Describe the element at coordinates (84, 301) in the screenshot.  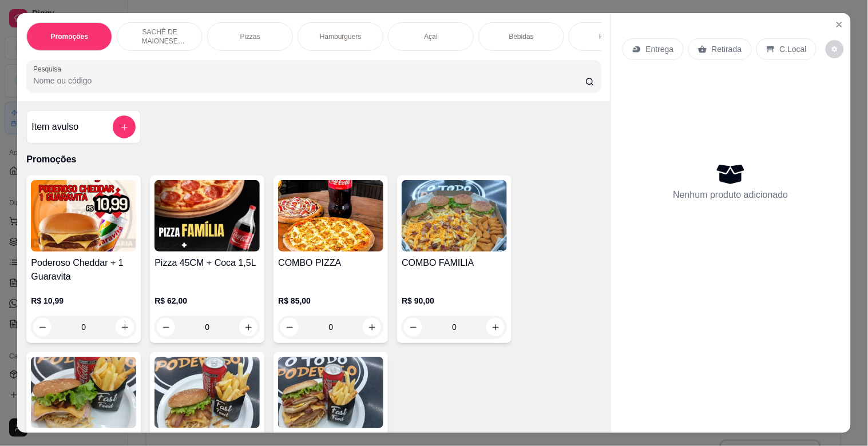
I see `p: R$ 10,99` at that location.